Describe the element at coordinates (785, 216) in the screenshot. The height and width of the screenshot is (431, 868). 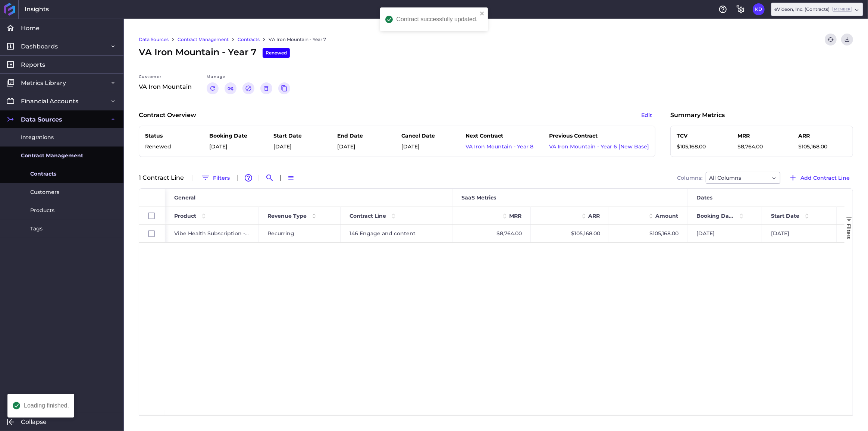
I see `span: Start Date` at that location.